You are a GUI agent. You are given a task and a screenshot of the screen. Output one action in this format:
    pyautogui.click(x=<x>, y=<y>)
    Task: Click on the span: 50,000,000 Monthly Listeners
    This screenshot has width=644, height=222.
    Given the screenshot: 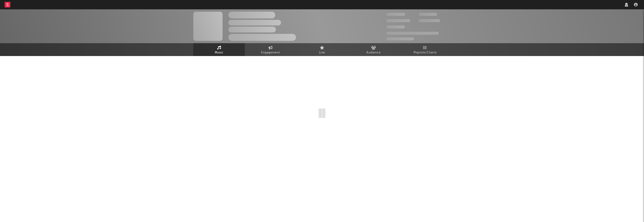 What is the action you would take?
    pyautogui.click(x=413, y=33)
    